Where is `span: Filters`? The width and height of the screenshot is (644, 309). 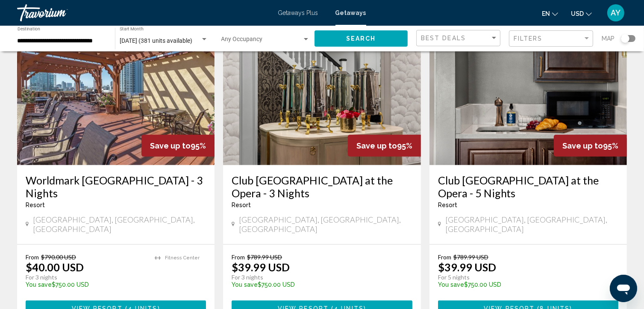 span: Filters is located at coordinates (528, 39).